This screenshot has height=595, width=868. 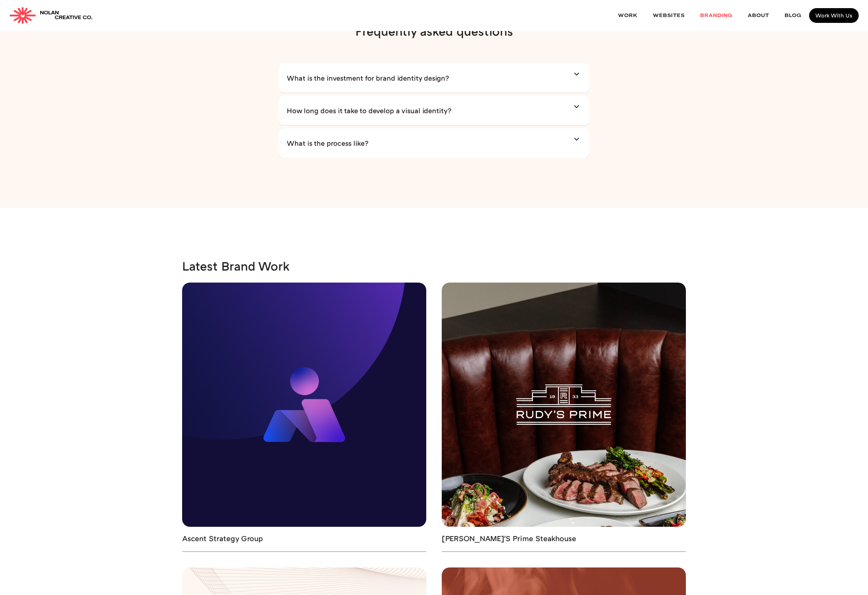 What do you see at coordinates (434, 110) in the screenshot?
I see `a: How long does it take to develop a visual identity?` at bounding box center [434, 110].